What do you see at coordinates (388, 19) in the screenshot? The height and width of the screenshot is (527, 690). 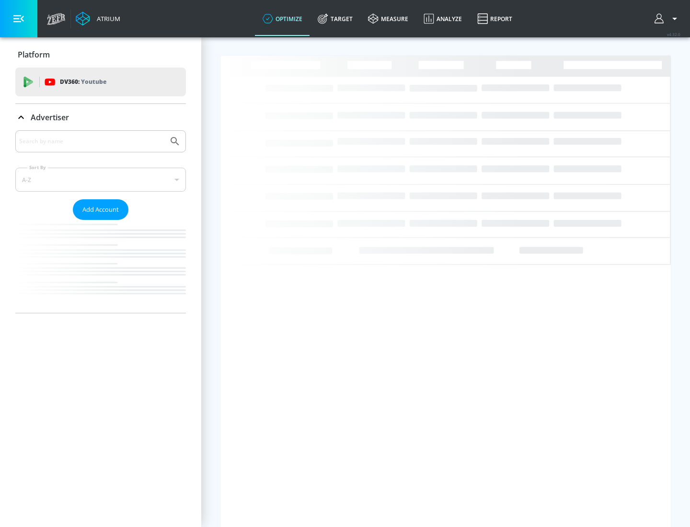 I see `a: measure` at bounding box center [388, 19].